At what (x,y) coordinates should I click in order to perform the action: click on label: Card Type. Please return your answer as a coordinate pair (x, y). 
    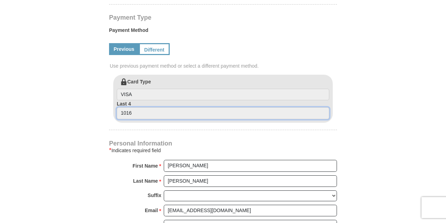
    Looking at the image, I should click on (223, 89).